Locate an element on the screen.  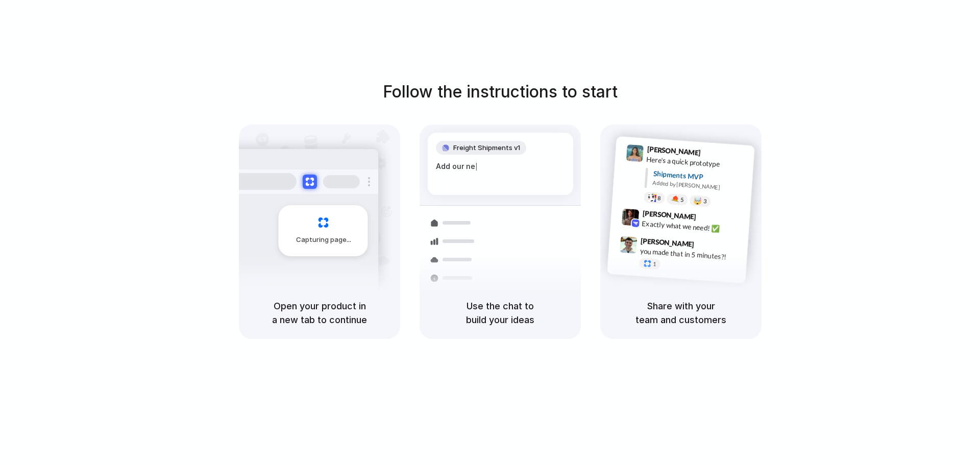
span: 9:41 AM is located at coordinates (714, 154).